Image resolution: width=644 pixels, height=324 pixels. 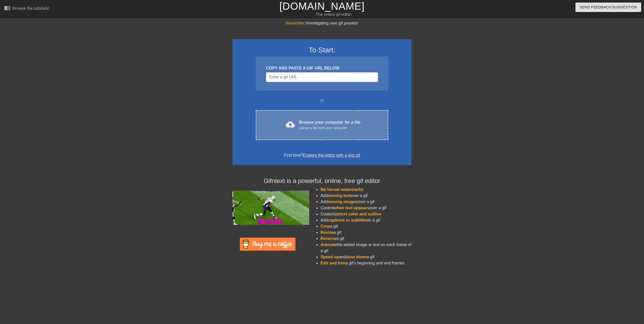 I want to click on img: football_small.gif, so click(x=271, y=208).